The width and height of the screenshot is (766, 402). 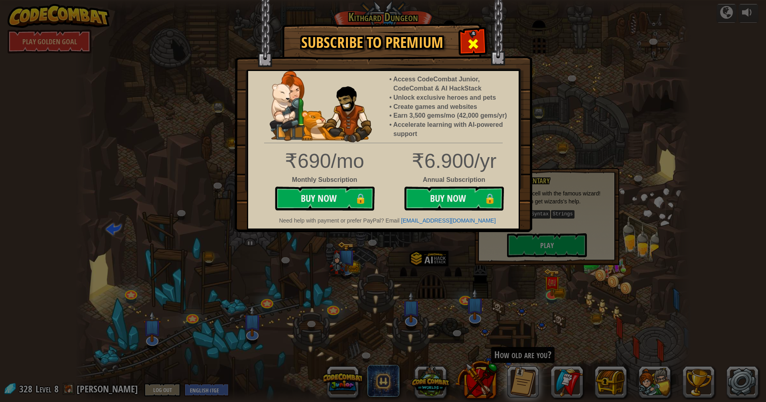 What do you see at coordinates (383, 161) in the screenshot?
I see `div: ₹6.900/yr` at bounding box center [383, 161].